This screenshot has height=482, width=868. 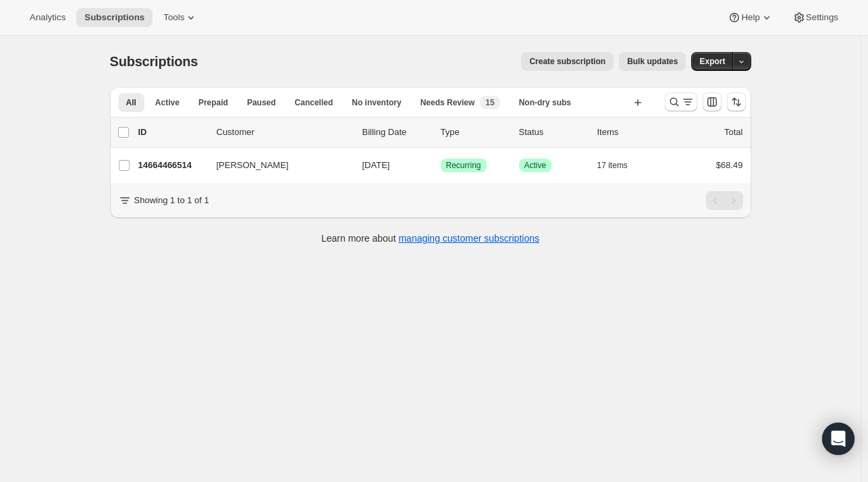 I want to click on p: Learn more about, so click(x=430, y=238).